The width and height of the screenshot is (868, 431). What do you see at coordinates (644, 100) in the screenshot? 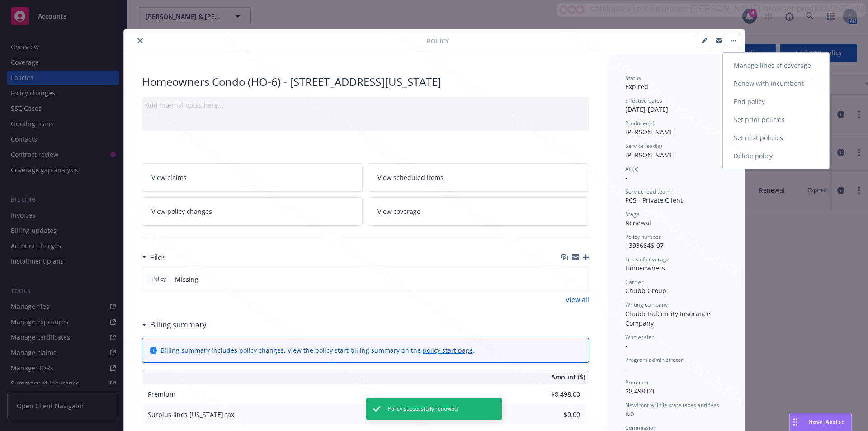
I see `span: Effective dates` at bounding box center [644, 100].